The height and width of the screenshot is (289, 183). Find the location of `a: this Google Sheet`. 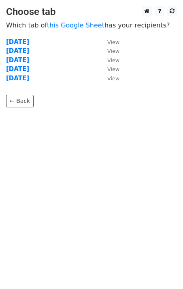

a: this Google Sheet is located at coordinates (76, 25).